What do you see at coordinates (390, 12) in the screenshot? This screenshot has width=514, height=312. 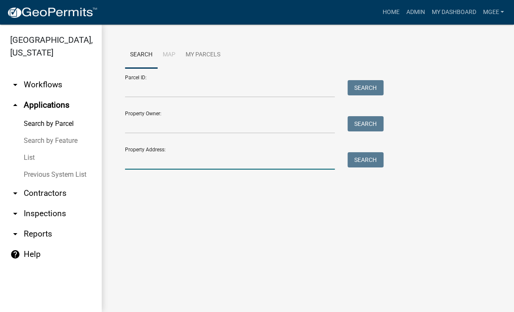 I see `a: Home` at bounding box center [390, 12].